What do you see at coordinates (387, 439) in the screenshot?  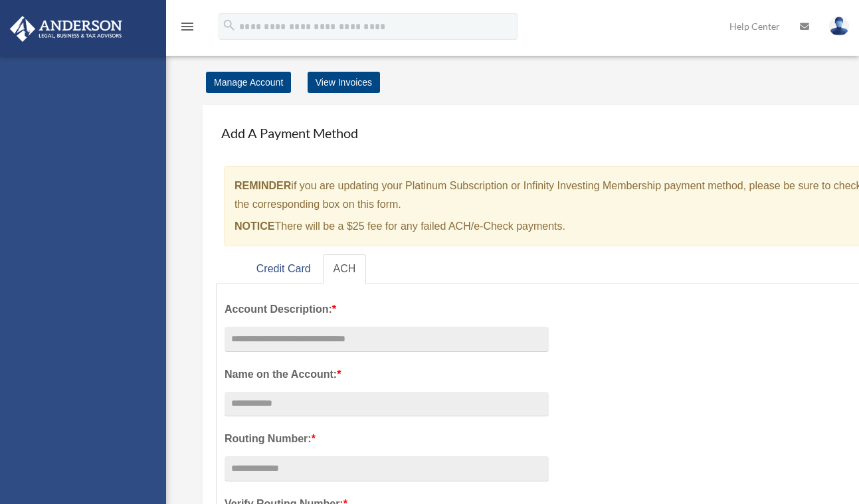 I see `label: Routing Number:` at bounding box center [387, 439].